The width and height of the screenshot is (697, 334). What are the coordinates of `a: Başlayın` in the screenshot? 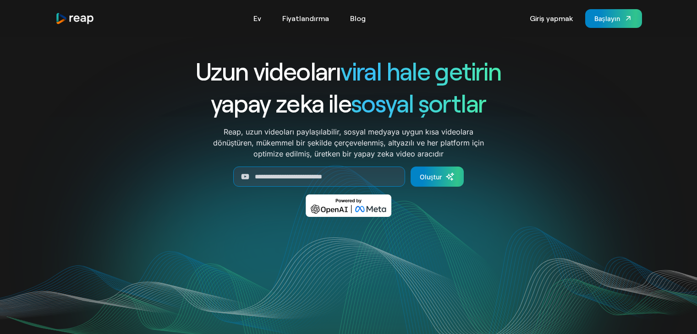 It's located at (613, 18).